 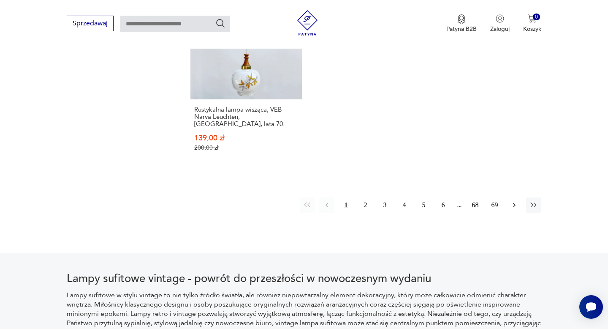 What do you see at coordinates (90, 24) in the screenshot?
I see `a: Sprzedawaj` at bounding box center [90, 24].